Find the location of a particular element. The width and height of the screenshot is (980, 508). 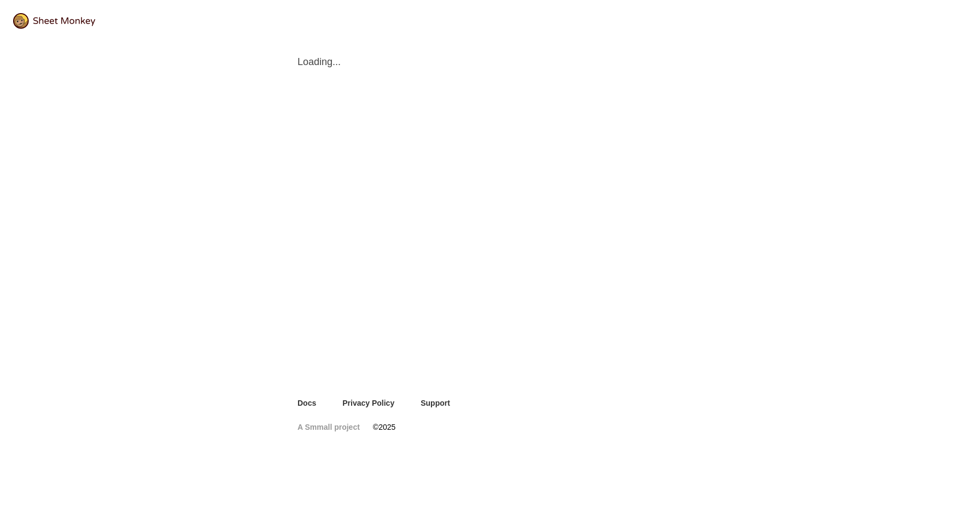

span: © 2025 is located at coordinates (384, 427).